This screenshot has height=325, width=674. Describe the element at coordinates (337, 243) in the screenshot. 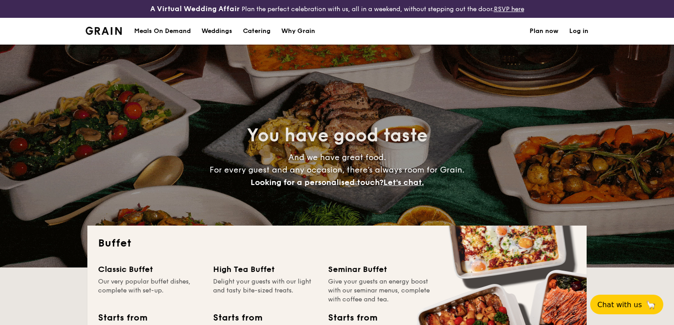

I see `h2: Buffet` at that location.